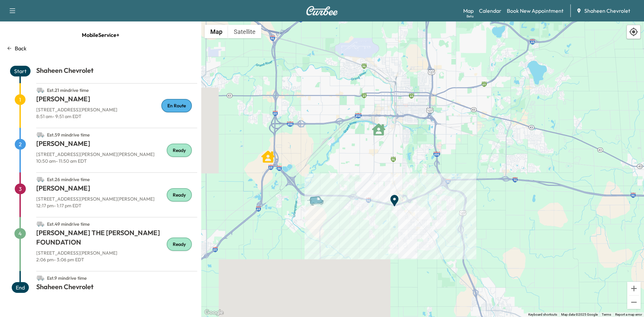 Image resolution: width=644 pixels, height=317 pixels. What do you see at coordinates (607, 11) in the screenshot?
I see `span: Shaheen Chevrolet` at bounding box center [607, 11].